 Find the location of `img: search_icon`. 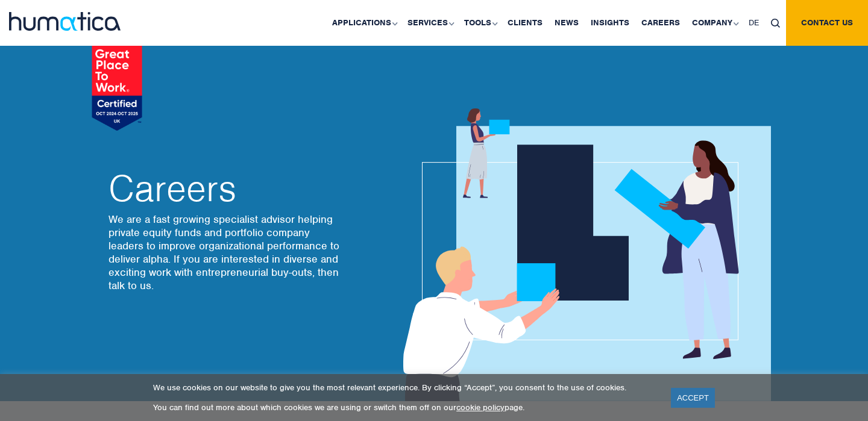

img: search_icon is located at coordinates (775, 23).